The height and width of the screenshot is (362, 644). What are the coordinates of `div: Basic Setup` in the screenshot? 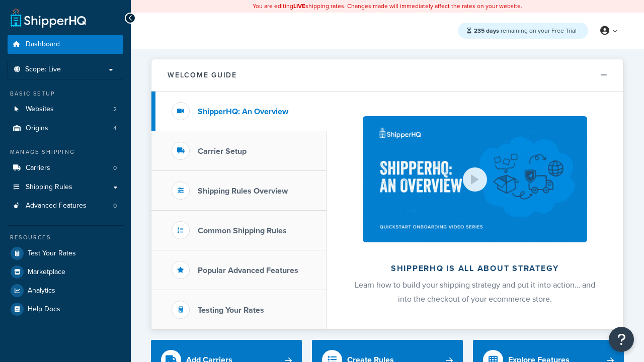 It's located at (65, 93).